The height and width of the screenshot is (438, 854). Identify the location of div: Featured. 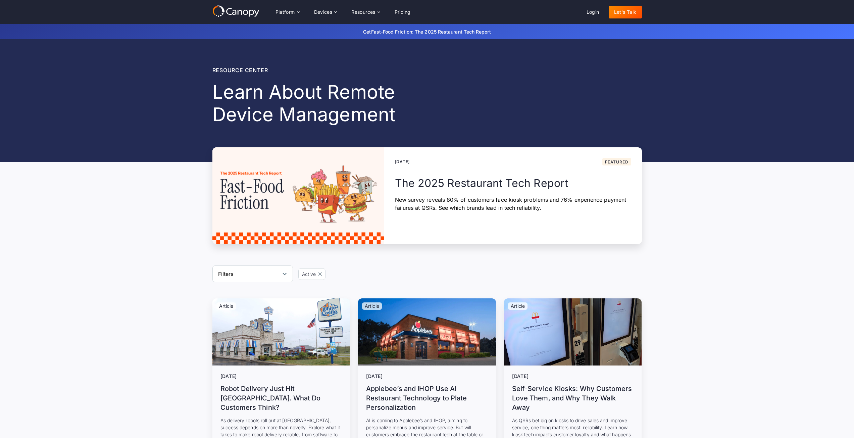
(616, 162).